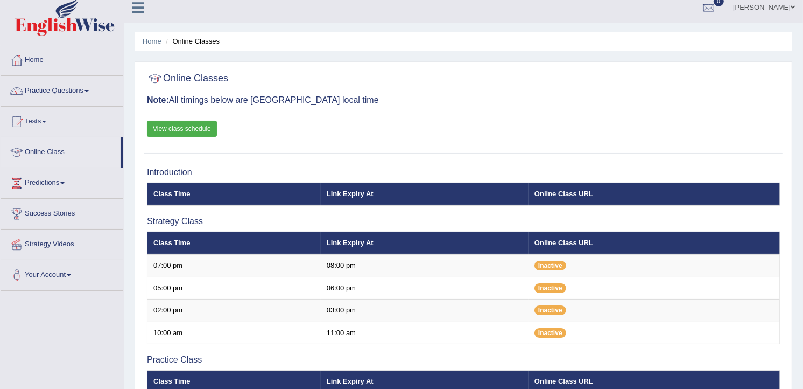 Image resolution: width=803 pixels, height=389 pixels. What do you see at coordinates (463, 221) in the screenshot?
I see `h3: Strategy Class` at bounding box center [463, 221].